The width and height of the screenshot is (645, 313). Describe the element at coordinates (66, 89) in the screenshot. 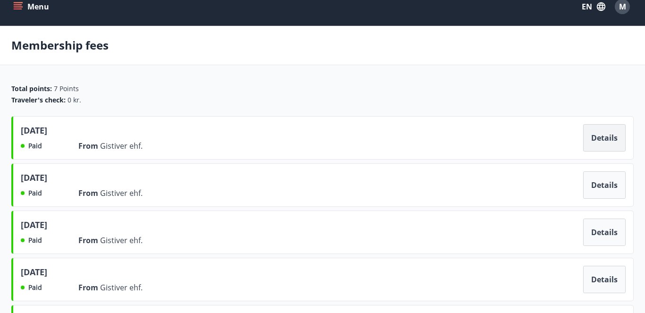

I see `span: 7 Points` at that location.